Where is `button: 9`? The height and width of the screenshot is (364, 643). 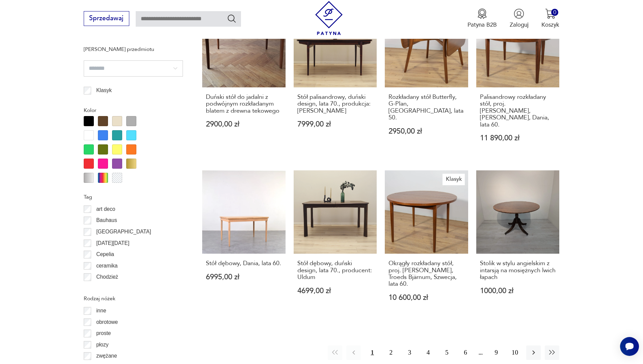 button: 9 is located at coordinates (496, 352).